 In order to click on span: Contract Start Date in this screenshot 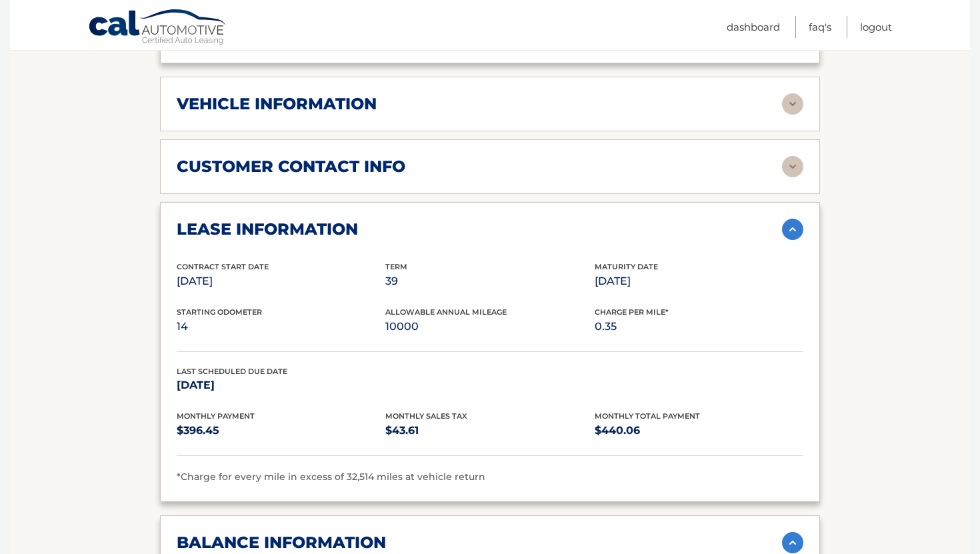, I will do `click(222, 266)`.